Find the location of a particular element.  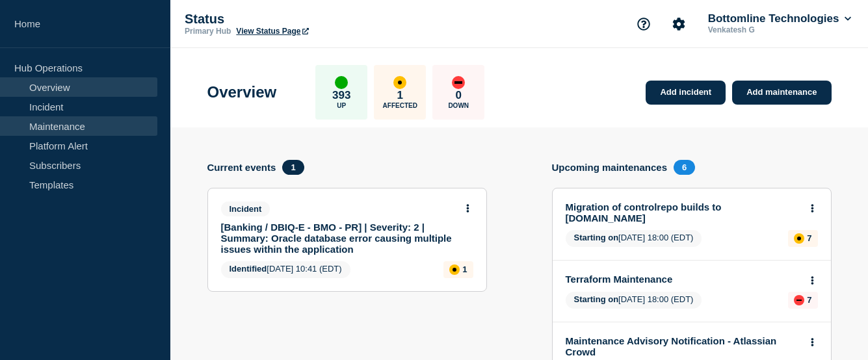

p: 0 is located at coordinates (459, 96).